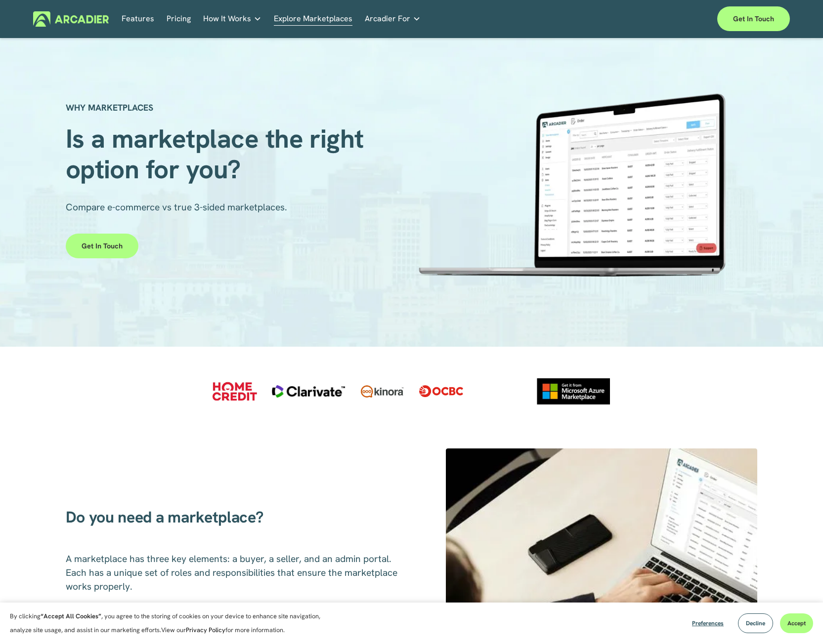 This screenshot has height=644, width=823. I want to click on span: Decline, so click(755, 623).